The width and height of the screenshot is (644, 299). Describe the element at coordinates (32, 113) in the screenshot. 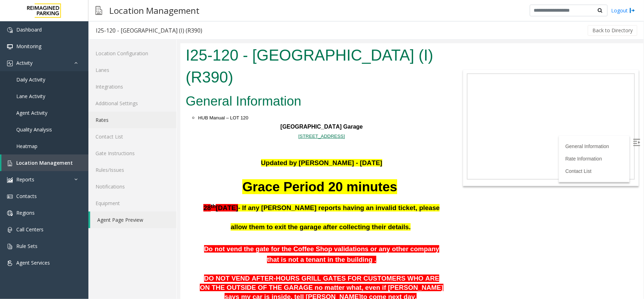

I see `span: Agent Activity` at that location.